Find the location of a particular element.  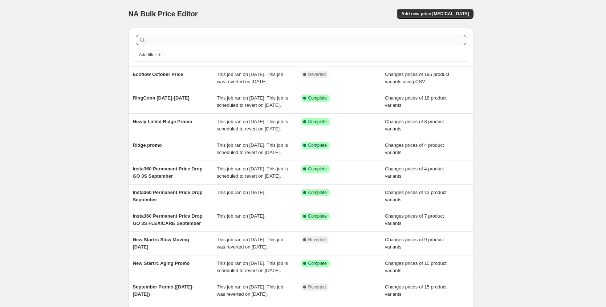

span: Changes prices of 18 product variants is located at coordinates (416, 101).